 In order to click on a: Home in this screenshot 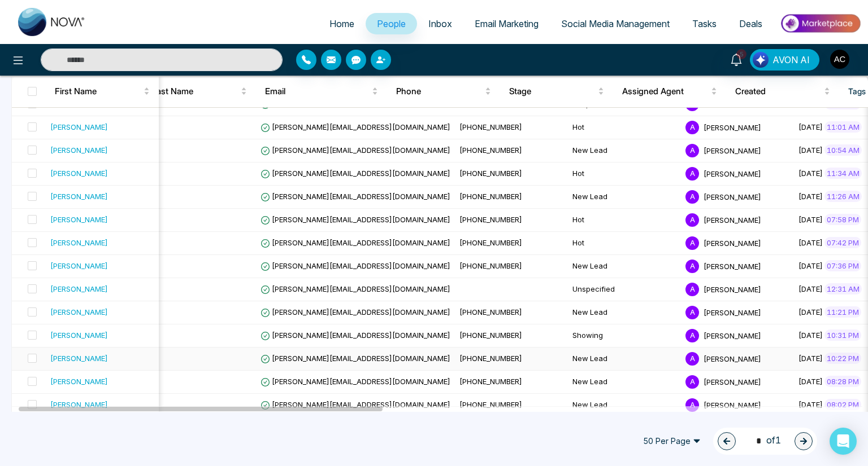, I will do `click(342, 24)`.